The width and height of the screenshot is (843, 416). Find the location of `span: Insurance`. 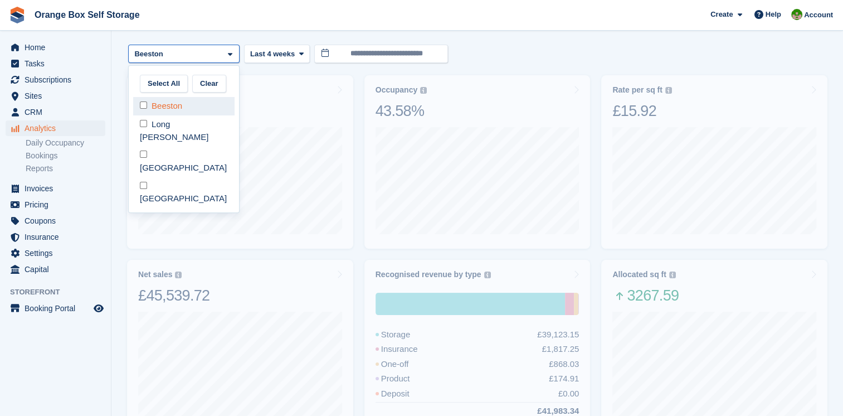

span: Insurance is located at coordinates (58, 237).